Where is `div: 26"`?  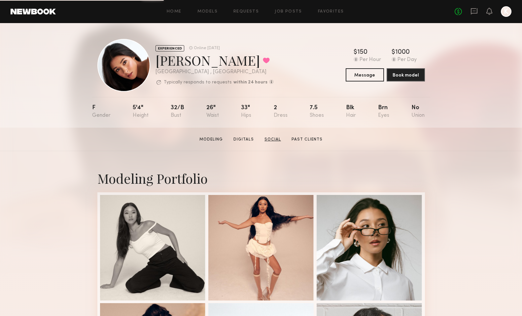
div: 26" is located at coordinates (212, 112).